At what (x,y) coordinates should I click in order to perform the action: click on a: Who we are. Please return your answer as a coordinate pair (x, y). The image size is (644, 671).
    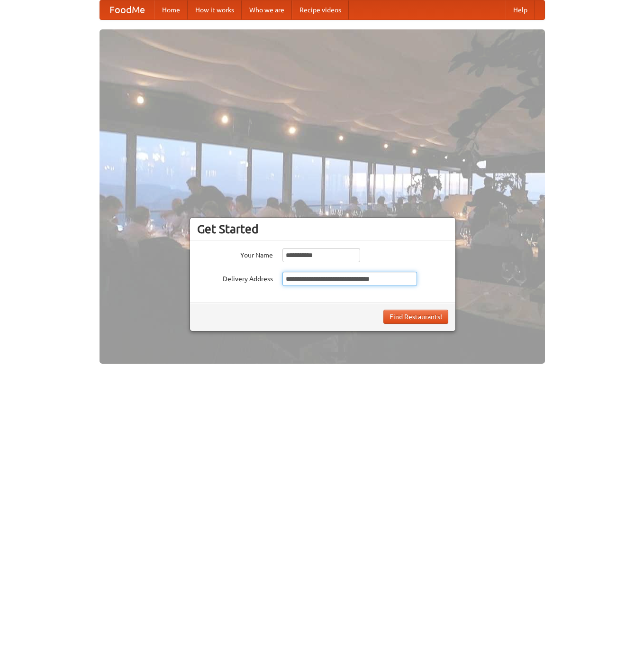
    Looking at the image, I should click on (267, 10).